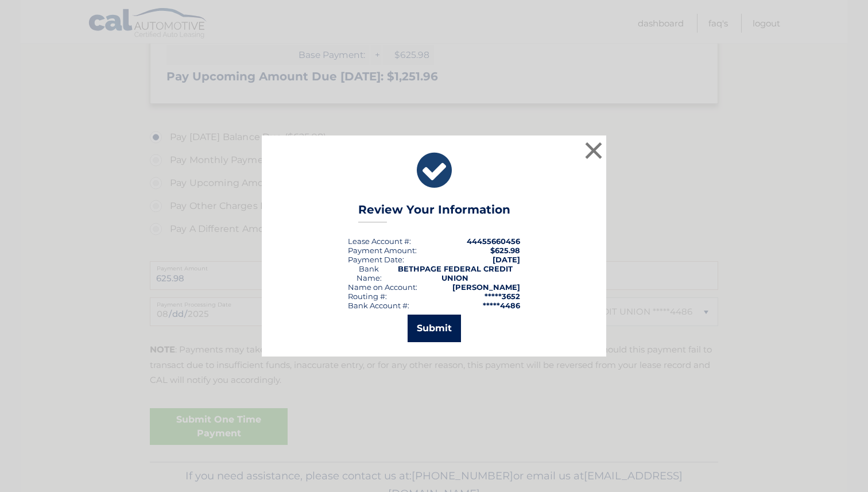  Describe the element at coordinates (434, 213) in the screenshot. I see `h3: Review Your Information` at that location.